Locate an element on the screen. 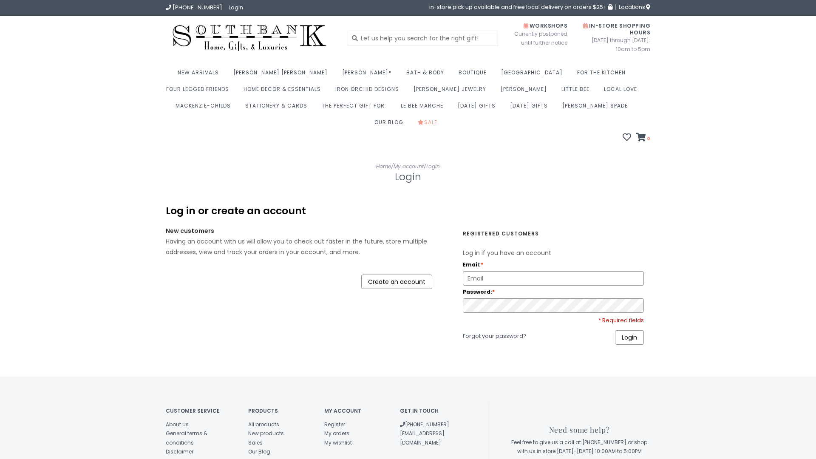 This screenshot has height=459, width=816. strong: Registered customers is located at coordinates (501, 234).